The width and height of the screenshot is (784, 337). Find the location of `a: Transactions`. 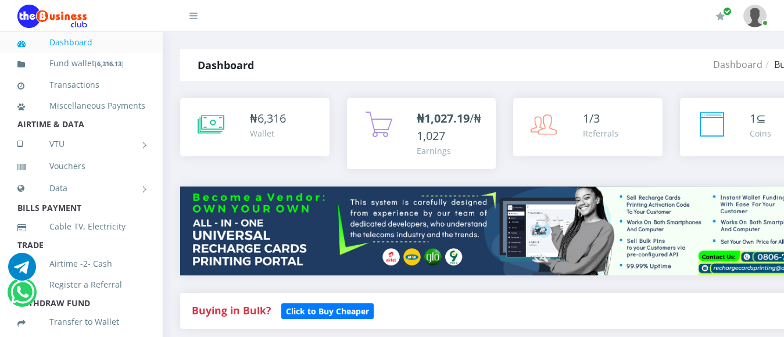

a: Transactions is located at coordinates (81, 85).